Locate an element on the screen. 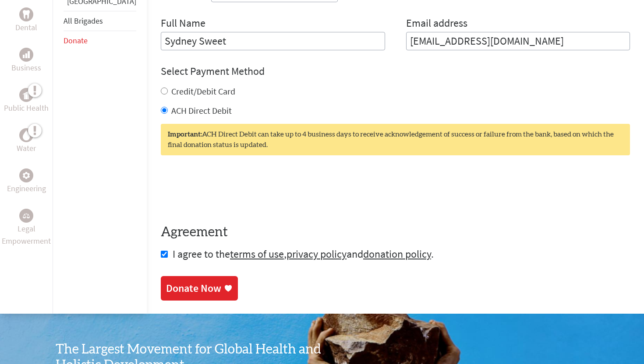 This screenshot has width=644, height=364. a: DentalDental is located at coordinates (26, 21).